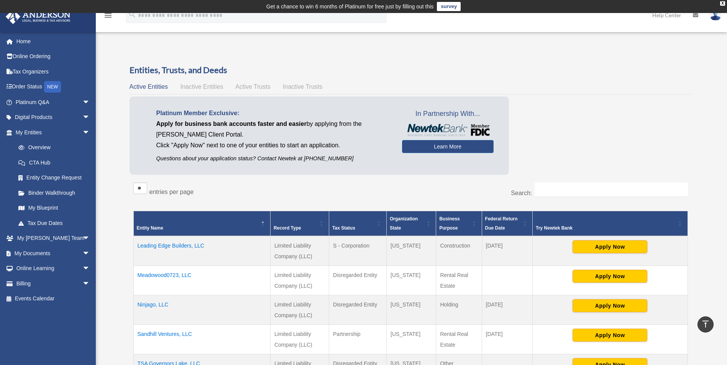  What do you see at coordinates (705, 325) in the screenshot?
I see `a: vertical_align_top` at bounding box center [705, 325].